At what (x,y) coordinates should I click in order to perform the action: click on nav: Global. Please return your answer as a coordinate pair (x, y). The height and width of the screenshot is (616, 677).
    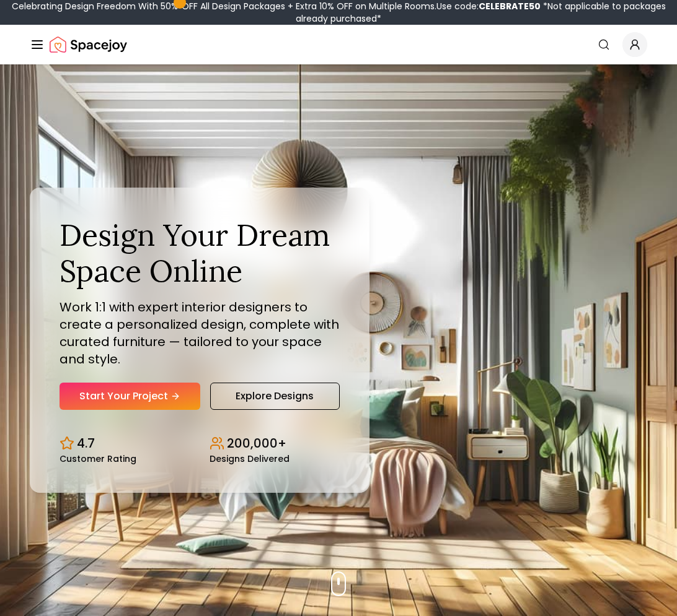
    Looking at the image, I should click on (338, 45).